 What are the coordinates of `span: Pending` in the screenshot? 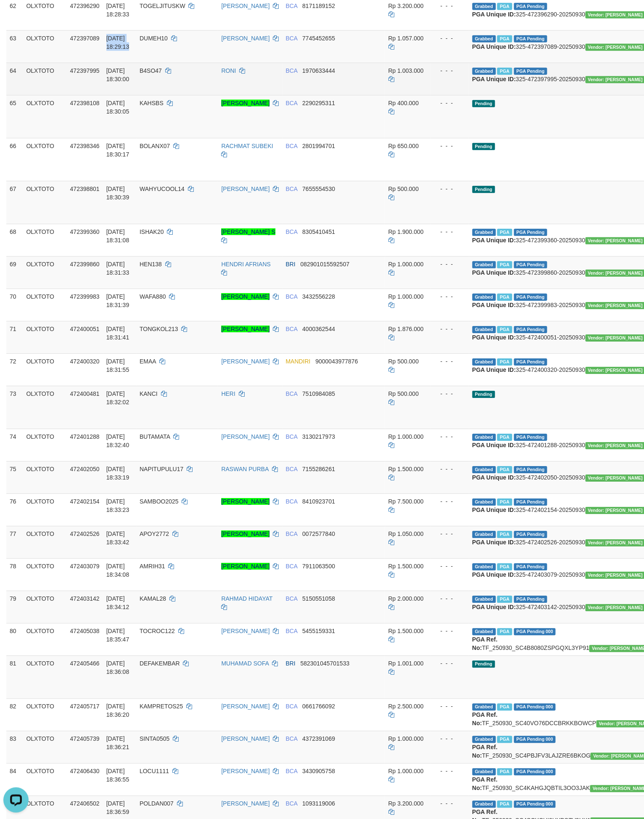 It's located at (484, 663).